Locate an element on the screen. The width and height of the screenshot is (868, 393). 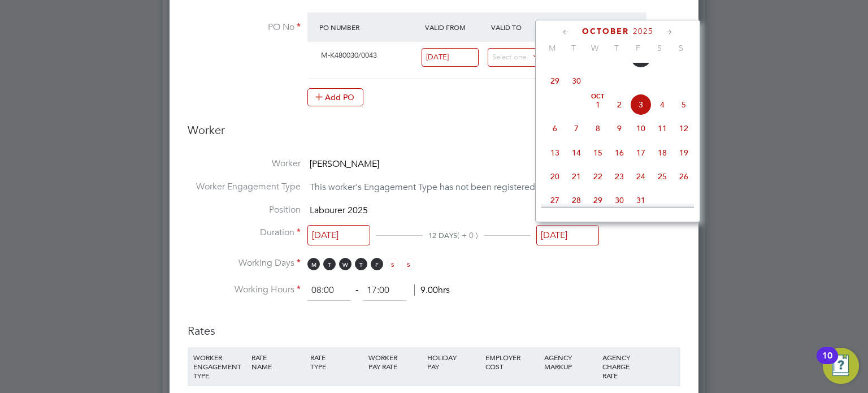
input: 08:00 is located at coordinates (329, 291).